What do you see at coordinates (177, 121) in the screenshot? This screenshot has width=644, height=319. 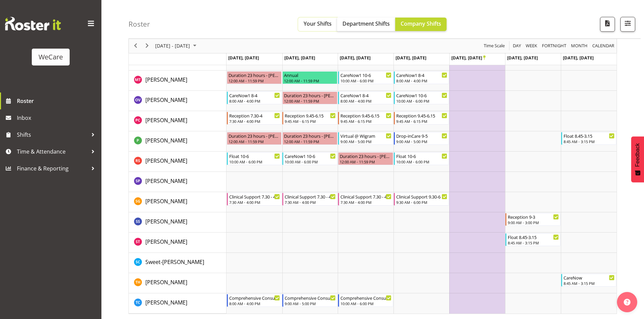 I see `td: Penny Clyne-Moffat resource` at bounding box center [177, 121].